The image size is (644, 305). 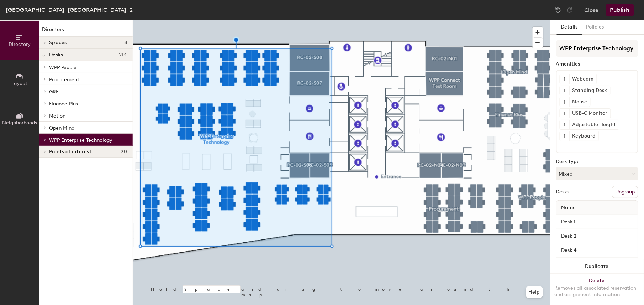 What do you see at coordinates (563, 192) in the screenshot?
I see `div: Desks` at bounding box center [563, 192].